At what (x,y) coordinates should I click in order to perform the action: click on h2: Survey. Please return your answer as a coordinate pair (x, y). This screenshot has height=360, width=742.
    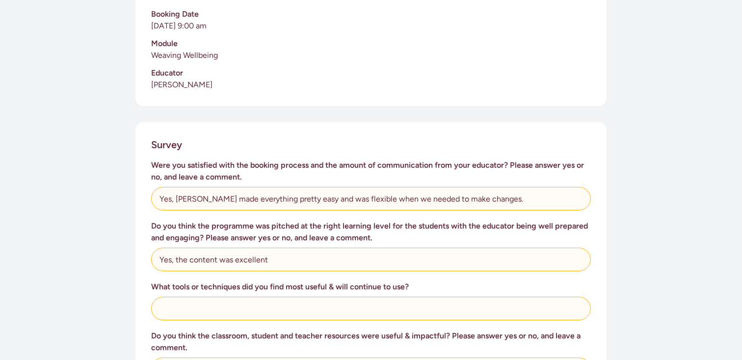
    Looking at the image, I should click on (166, 145).